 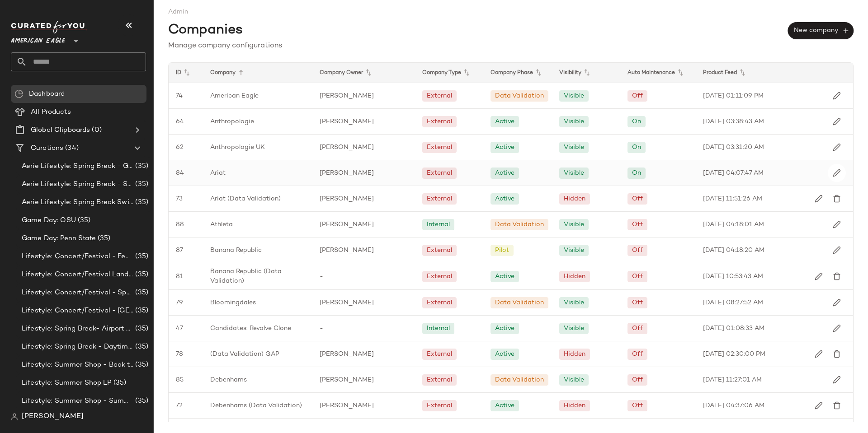 What do you see at coordinates (180, 147) in the screenshot?
I see `span: 62` at bounding box center [180, 147].